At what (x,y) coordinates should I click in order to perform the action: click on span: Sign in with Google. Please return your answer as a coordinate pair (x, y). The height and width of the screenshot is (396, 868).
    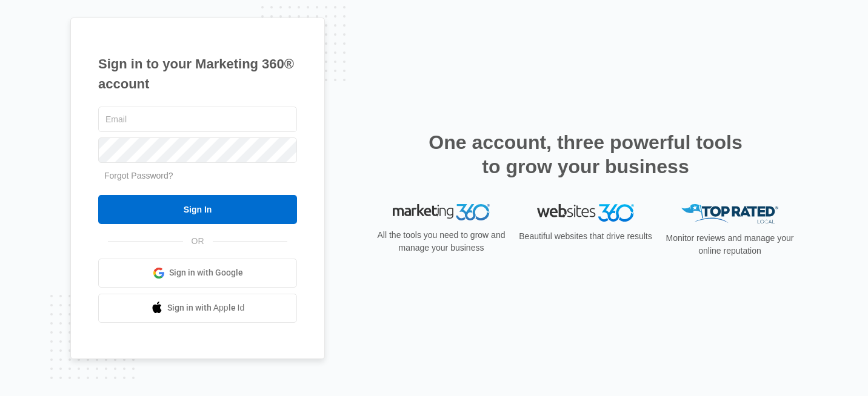
    Looking at the image, I should click on (206, 272).